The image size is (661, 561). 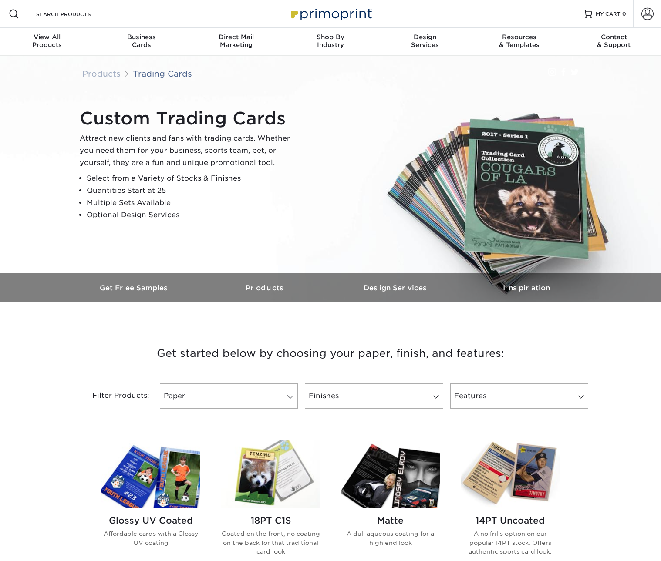 What do you see at coordinates (192, 215) in the screenshot?
I see `li: Optional Design Services` at bounding box center [192, 215].